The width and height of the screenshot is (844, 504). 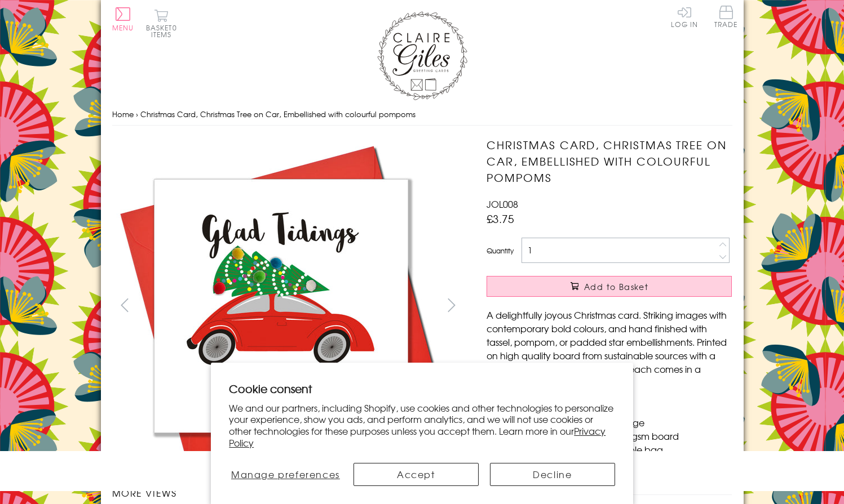 What do you see at coordinates (422, 56) in the screenshot?
I see `img: Claire Giles Greetings Cards` at bounding box center [422, 56].